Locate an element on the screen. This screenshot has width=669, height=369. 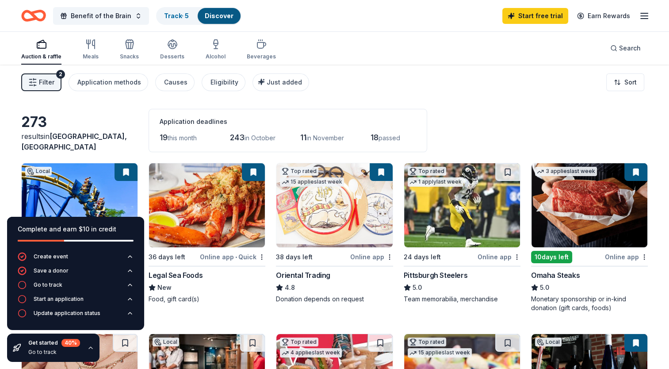
span: Filter is located at coordinates (46, 82).